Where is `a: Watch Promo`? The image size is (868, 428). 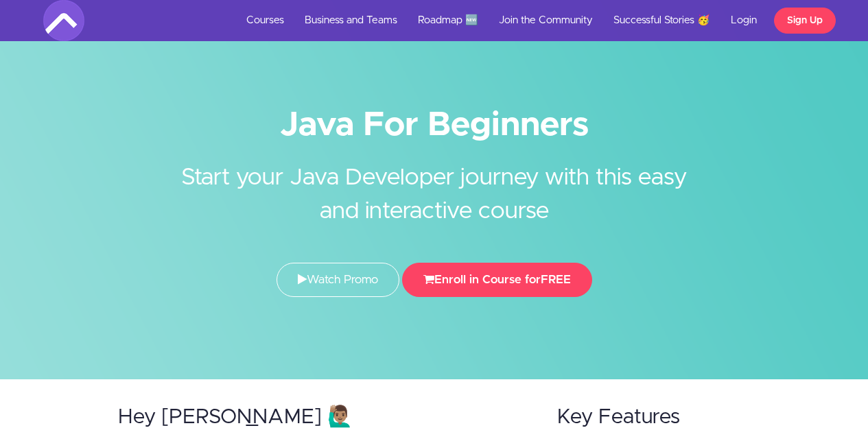 a: Watch Promo is located at coordinates (338, 279).